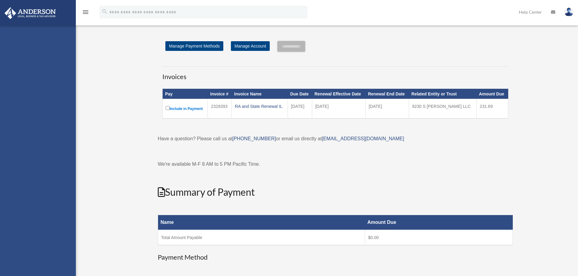  Describe the element at coordinates (300, 94) in the screenshot. I see `th: Due Date` at that location.